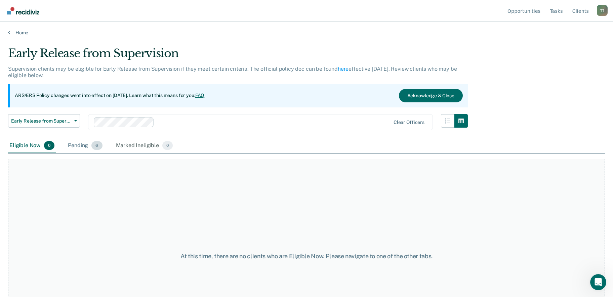 The height and width of the screenshot is (297, 613). What do you see at coordinates (238, 56) in the screenshot?
I see `div: Early Release from Supervision` at bounding box center [238, 56].